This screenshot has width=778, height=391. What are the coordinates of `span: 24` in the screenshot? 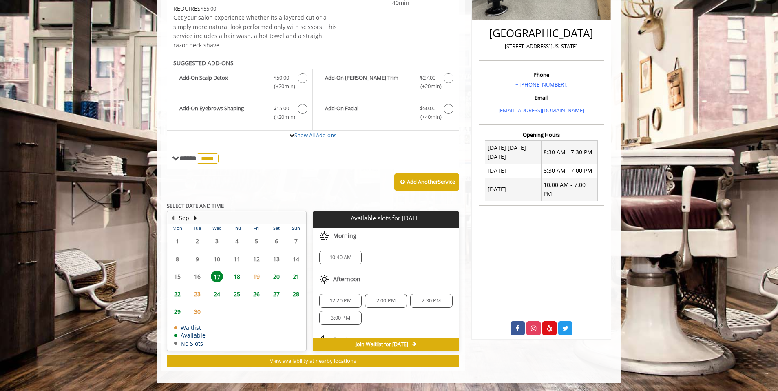 It's located at (217, 294).